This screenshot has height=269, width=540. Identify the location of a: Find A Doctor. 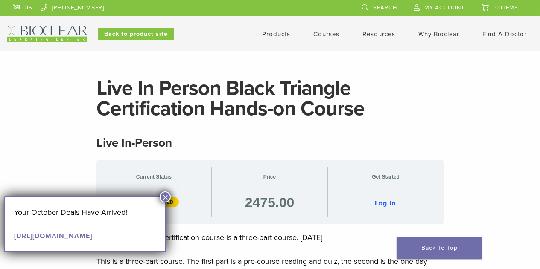
(504, 34).